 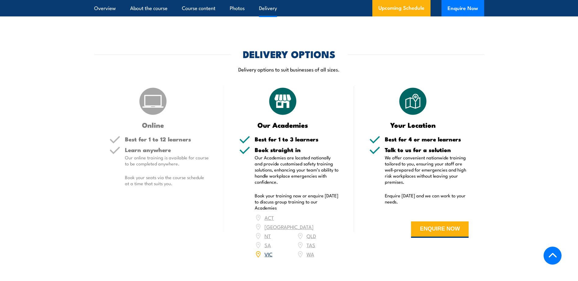 What do you see at coordinates (167, 181) in the screenshot?
I see `p: Book your seats via the course schedule at a time that suits you.` at bounding box center [167, 181].